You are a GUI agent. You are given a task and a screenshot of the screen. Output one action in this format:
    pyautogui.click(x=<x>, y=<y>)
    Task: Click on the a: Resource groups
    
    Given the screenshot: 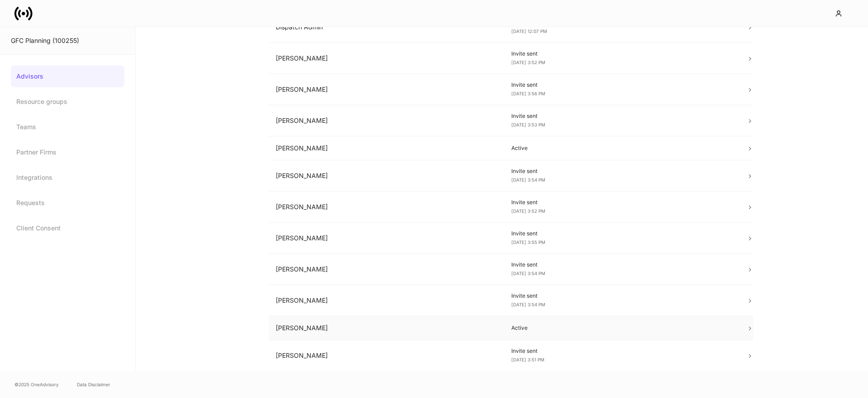 What is the action you would take?
    pyautogui.click(x=67, y=102)
    